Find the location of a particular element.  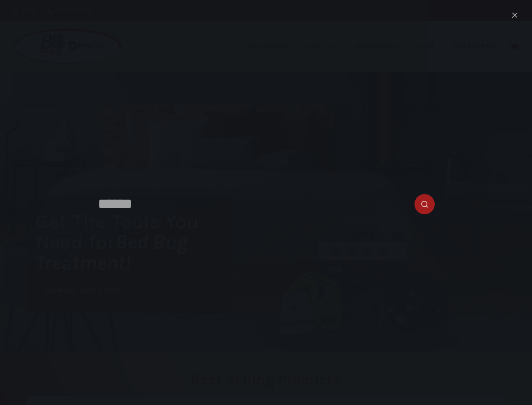

a: View our Best Sellers! is located at coordinates (86, 290).